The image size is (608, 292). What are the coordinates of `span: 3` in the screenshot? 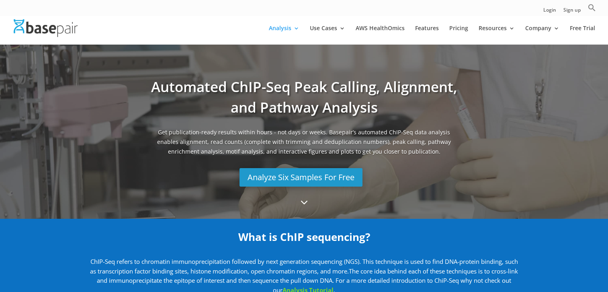 It's located at (304, 201).